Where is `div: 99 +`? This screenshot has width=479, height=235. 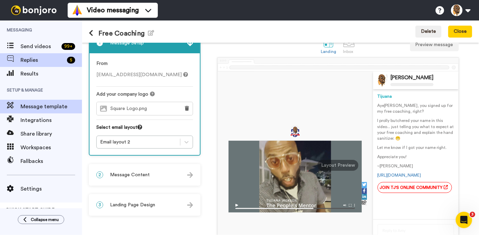 div: 99 + is located at coordinates (68, 46).